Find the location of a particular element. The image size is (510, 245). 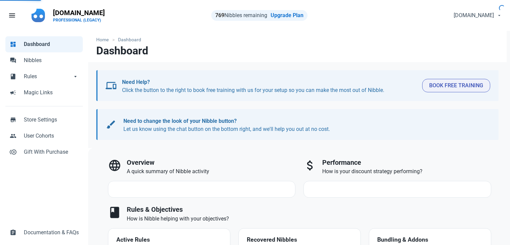

p: PROFESSIONAL (LEGACY) is located at coordinates (79, 20).